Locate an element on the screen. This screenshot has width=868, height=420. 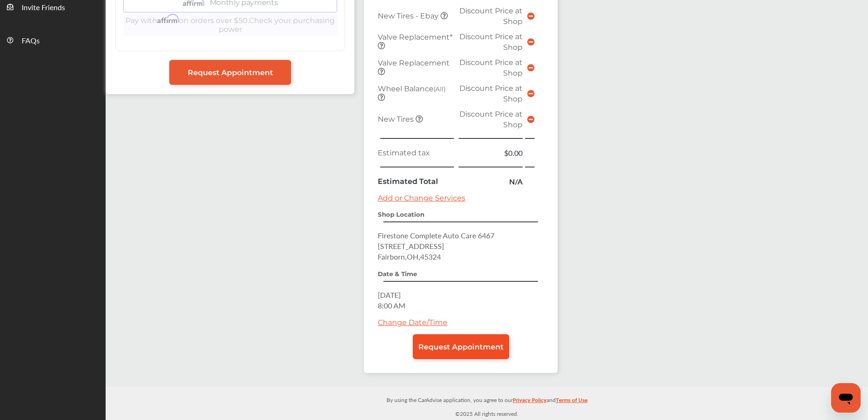
p: By using the CarAdvise application, you agree to our and is located at coordinates (487, 400).